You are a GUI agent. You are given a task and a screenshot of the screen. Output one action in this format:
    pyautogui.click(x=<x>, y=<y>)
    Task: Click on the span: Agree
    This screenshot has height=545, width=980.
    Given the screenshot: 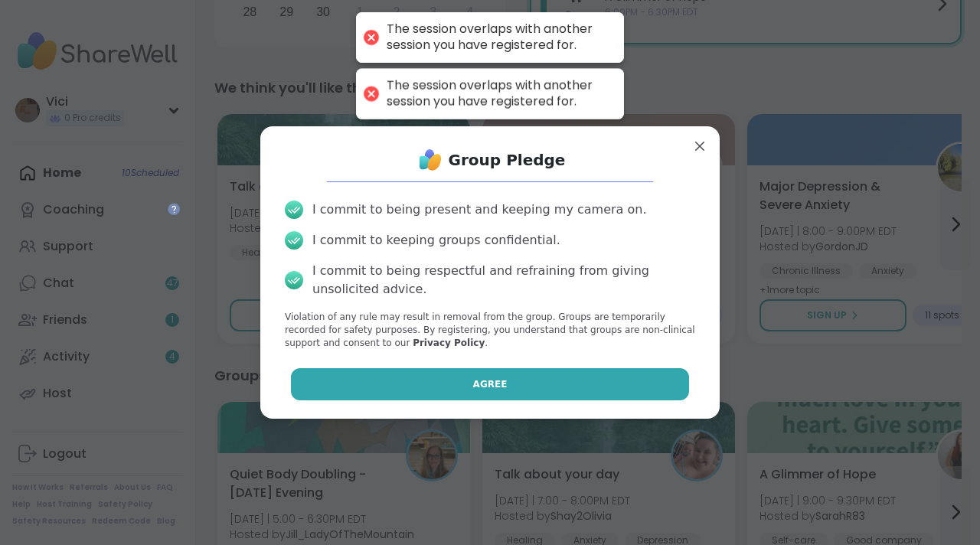 What is the action you would take?
    pyautogui.click(x=490, y=384)
    